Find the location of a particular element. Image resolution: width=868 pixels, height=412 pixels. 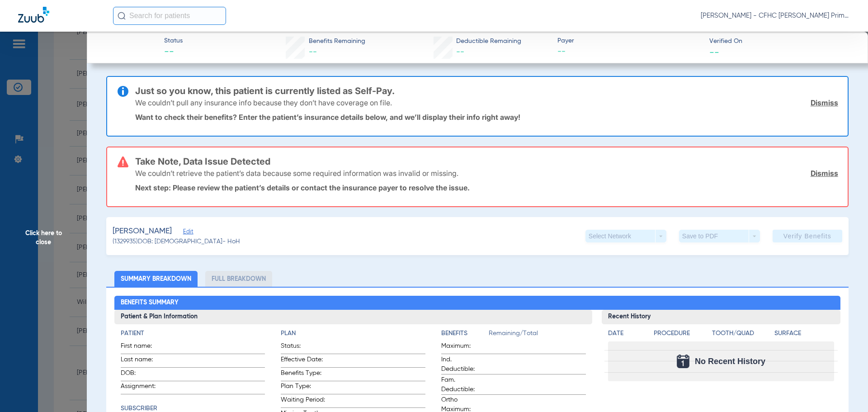

span: Verified On is located at coordinates (781, 41).